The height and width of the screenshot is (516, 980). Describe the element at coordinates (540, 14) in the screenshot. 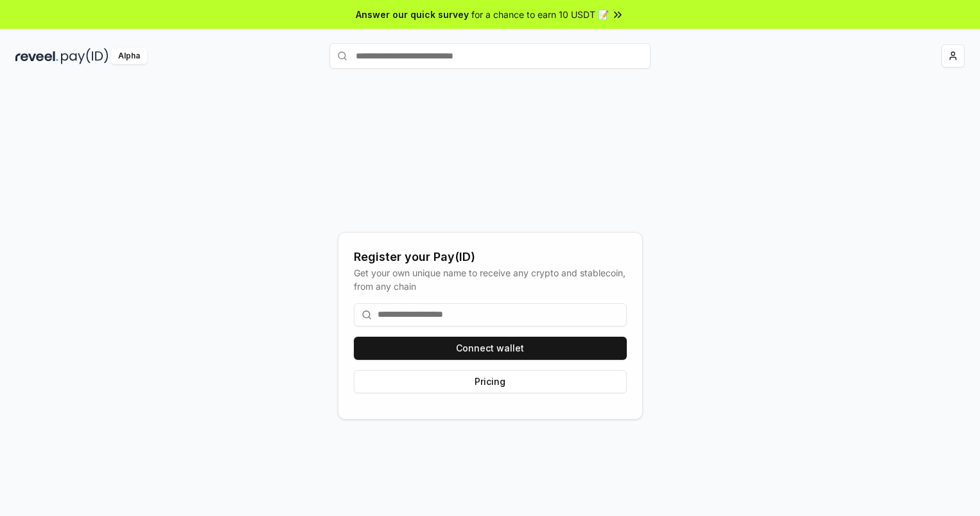

I see `span: for a chance to earn 10 USDT 📝` at that location.